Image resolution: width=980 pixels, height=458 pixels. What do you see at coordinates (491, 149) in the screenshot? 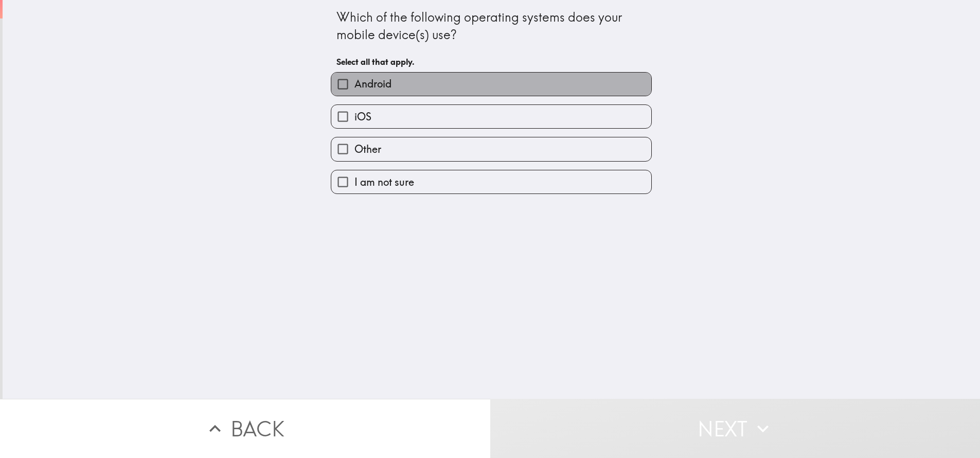
I see `button: Other` at bounding box center [491, 149].